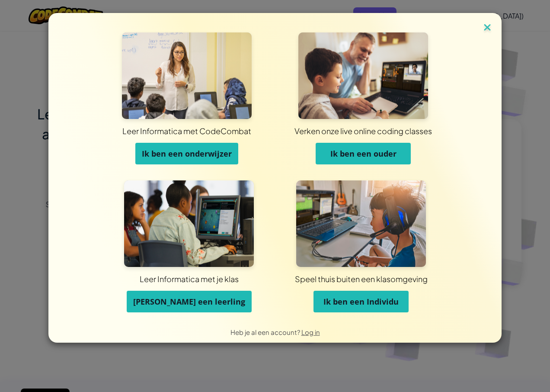 Image resolution: width=550 pixels, height=392 pixels. I want to click on img: Voor Studenten, so click(189, 224).